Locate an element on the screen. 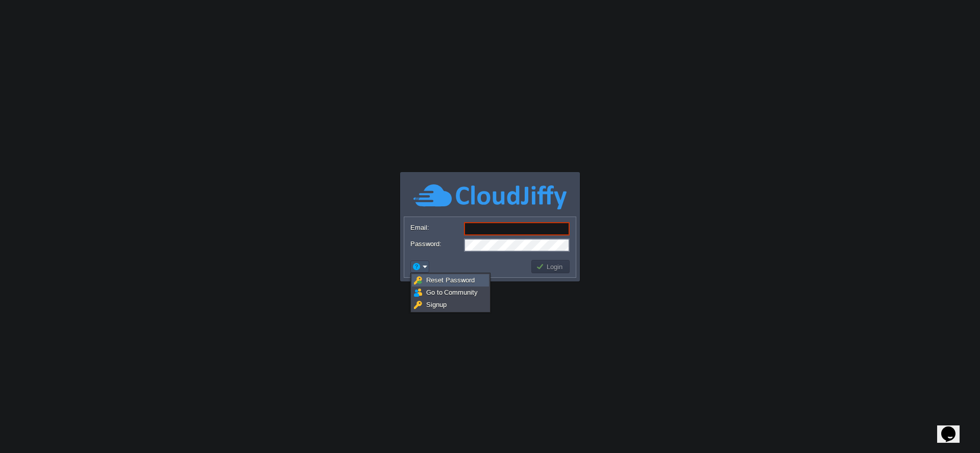 This screenshot has height=453, width=980. button: Login is located at coordinates (550, 266).